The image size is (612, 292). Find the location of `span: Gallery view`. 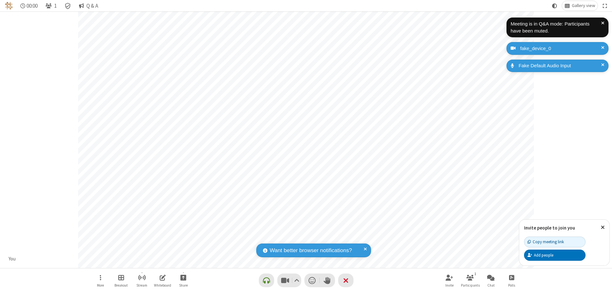

span: Gallery view is located at coordinates (584, 6).